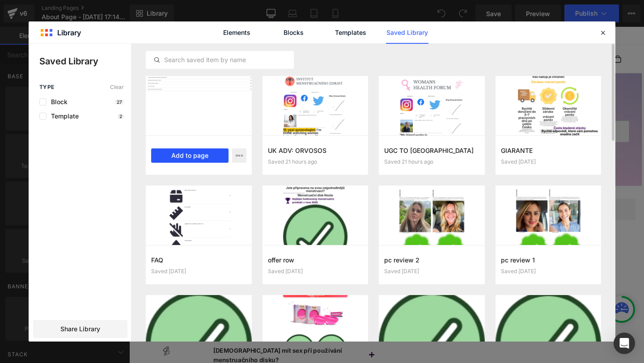  I want to click on h3: offer row, so click(315, 260).